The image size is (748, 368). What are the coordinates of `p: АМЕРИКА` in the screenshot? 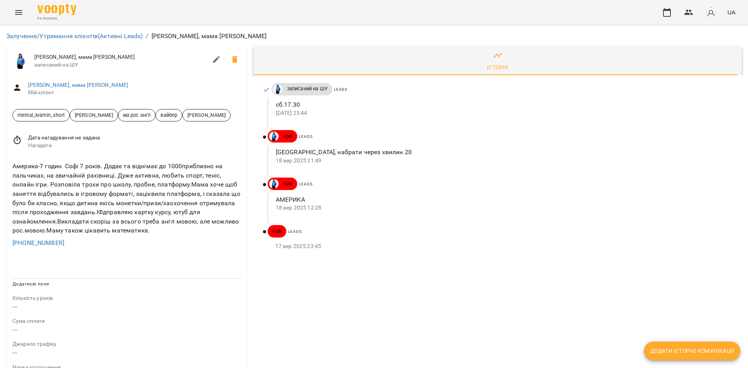 It's located at (503, 200).